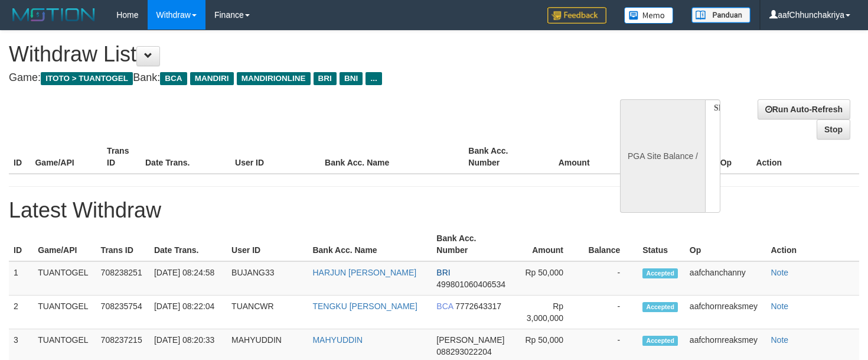 The image size is (868, 360). I want to click on h4: Game: Bank:, so click(288, 78).